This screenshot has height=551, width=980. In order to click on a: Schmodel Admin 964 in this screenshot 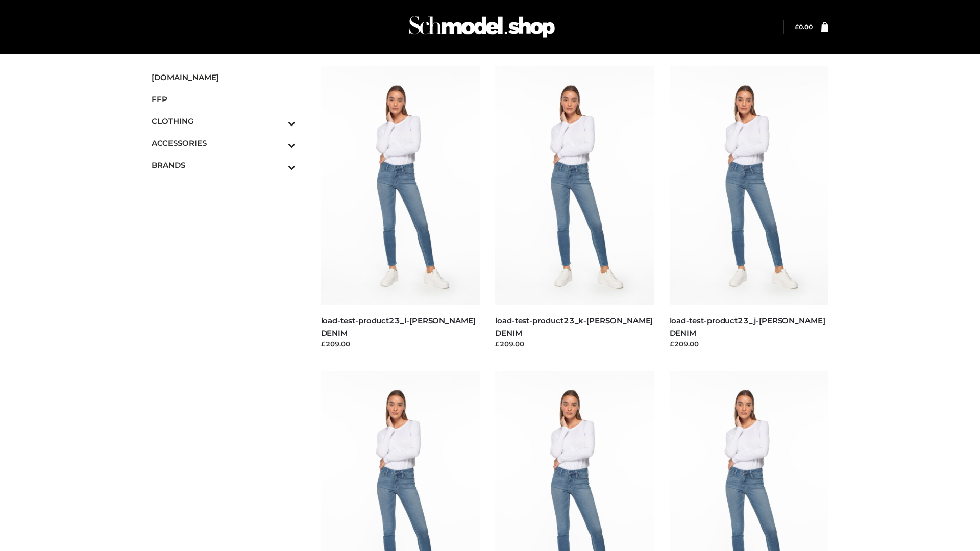, I will do `click(482, 26)`.